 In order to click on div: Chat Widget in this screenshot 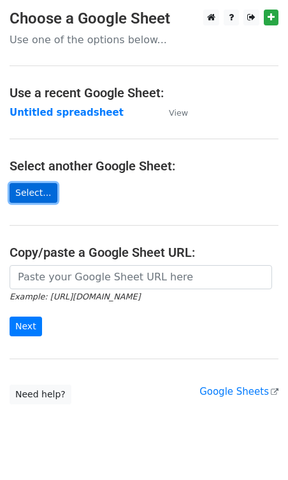, I will do `click(256, 450)`.